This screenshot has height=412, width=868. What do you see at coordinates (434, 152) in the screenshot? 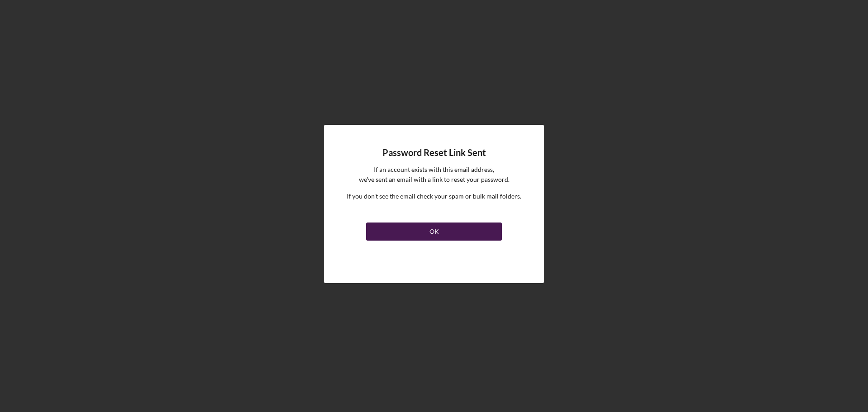
I see `h4: Password Reset Link Sent` at bounding box center [434, 152].